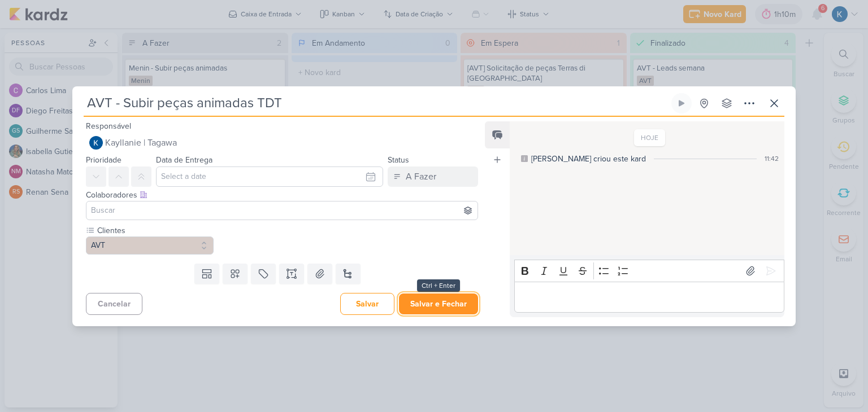 This screenshot has width=868, height=412. Describe the element at coordinates (282, 211) in the screenshot. I see `input: Buscar` at that location.